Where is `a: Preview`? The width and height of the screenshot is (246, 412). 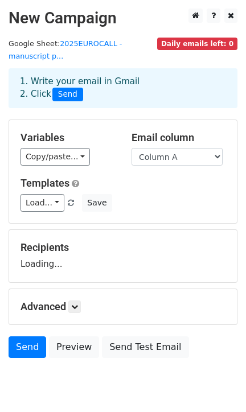
a: Preview is located at coordinates (74, 347).